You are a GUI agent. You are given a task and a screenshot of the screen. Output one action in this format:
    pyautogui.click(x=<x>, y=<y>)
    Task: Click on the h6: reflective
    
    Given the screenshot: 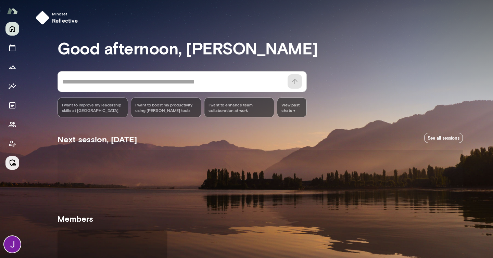 What is the action you would take?
    pyautogui.click(x=65, y=21)
    